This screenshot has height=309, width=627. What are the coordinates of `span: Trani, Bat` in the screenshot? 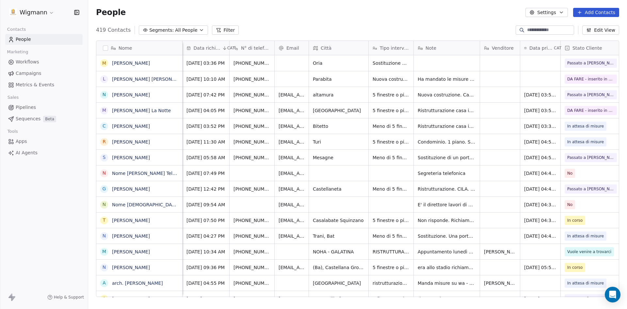 It's located at (339, 236).